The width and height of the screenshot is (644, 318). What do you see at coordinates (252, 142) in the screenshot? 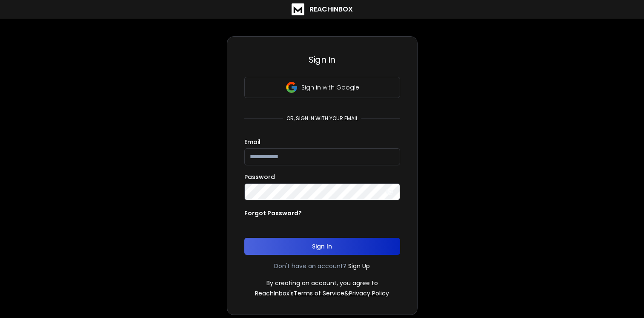
I see `label: Email` at bounding box center [252, 142].